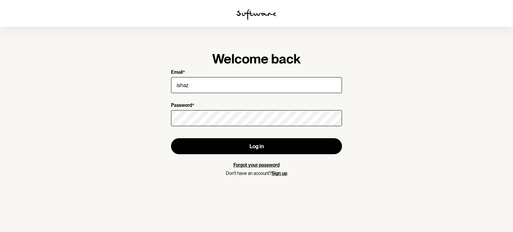 The height and width of the screenshot is (232, 513). I want to click on a: Sign up, so click(279, 173).